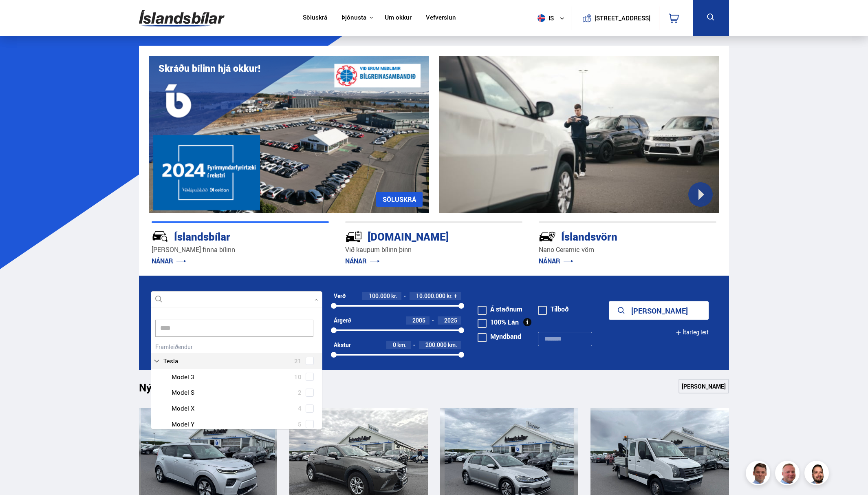  I want to click on img: tr5P-W3DuiFaO7aO.svg, so click(354, 237).